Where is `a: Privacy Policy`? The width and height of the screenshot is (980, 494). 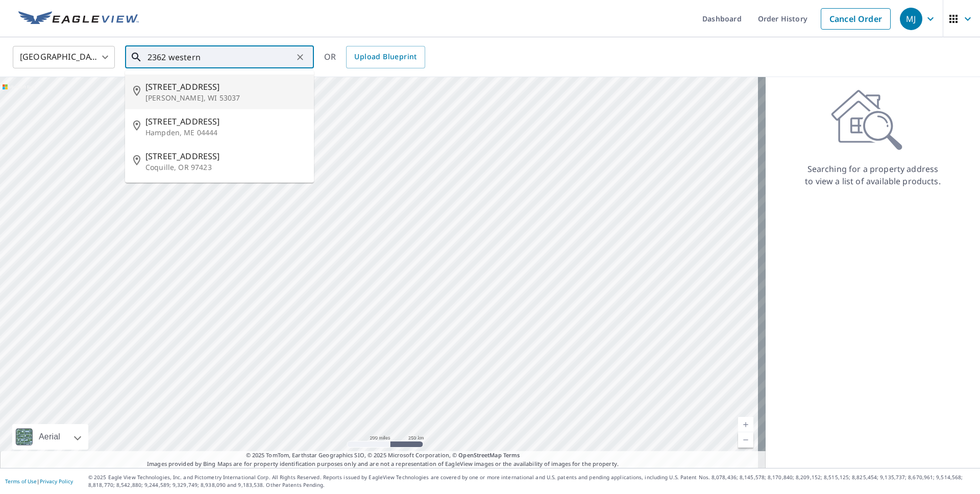
a: Privacy Policy is located at coordinates (56, 481).